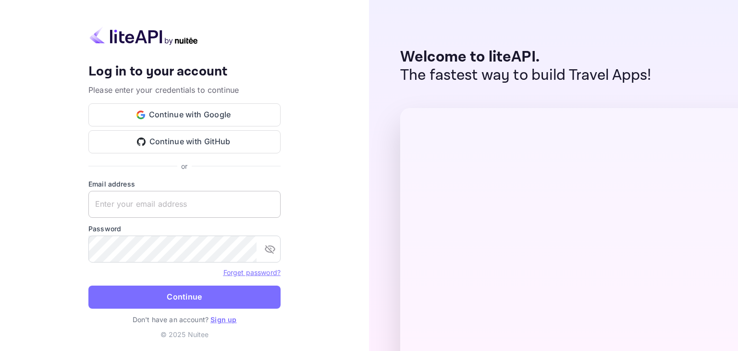  I want to click on a: Sign up, so click(223, 319).